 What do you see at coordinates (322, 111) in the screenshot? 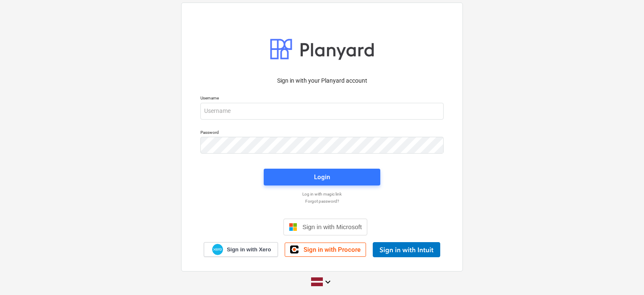
I see `input: Username` at bounding box center [322, 111].